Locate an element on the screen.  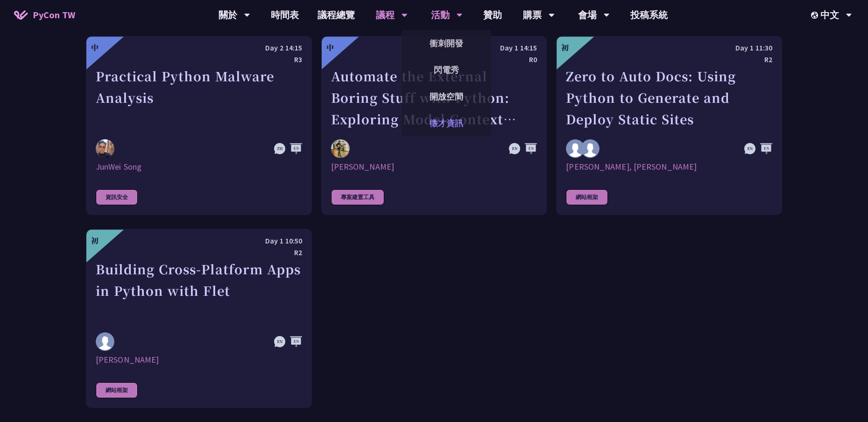
div: Practical Python Malware Analysis is located at coordinates (199, 97).